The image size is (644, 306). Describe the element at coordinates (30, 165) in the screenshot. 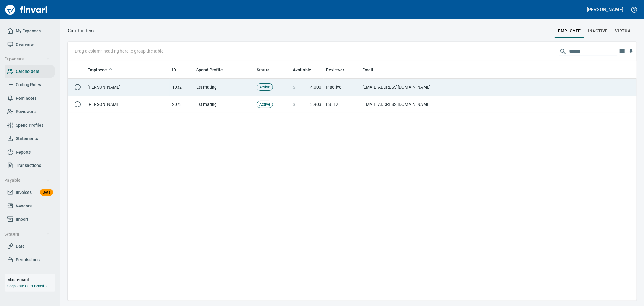

I see `a: Transactions` at that location.